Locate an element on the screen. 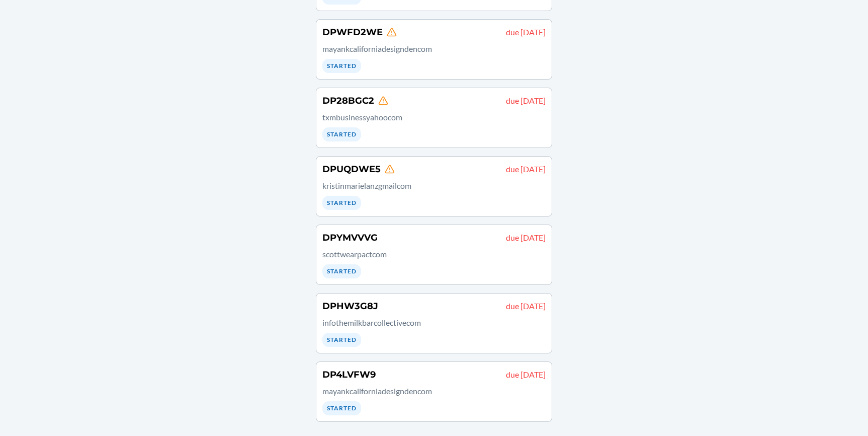  p: infothemilkbarcollectivecom is located at coordinates (434, 323).